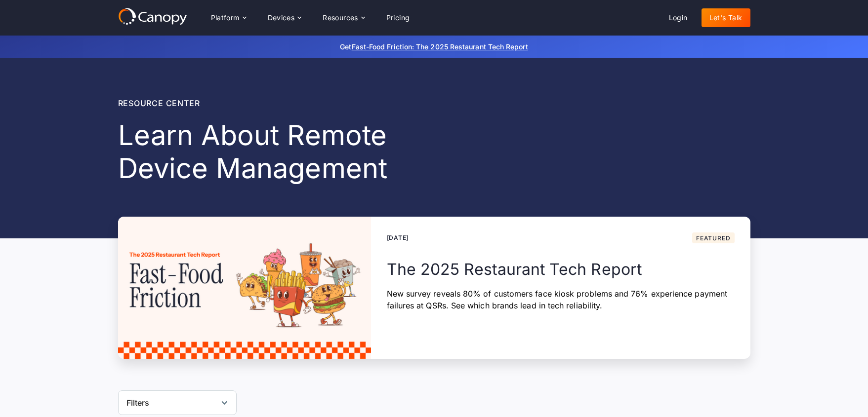  What do you see at coordinates (177, 403) in the screenshot?
I see `form: Reset` at bounding box center [177, 403].